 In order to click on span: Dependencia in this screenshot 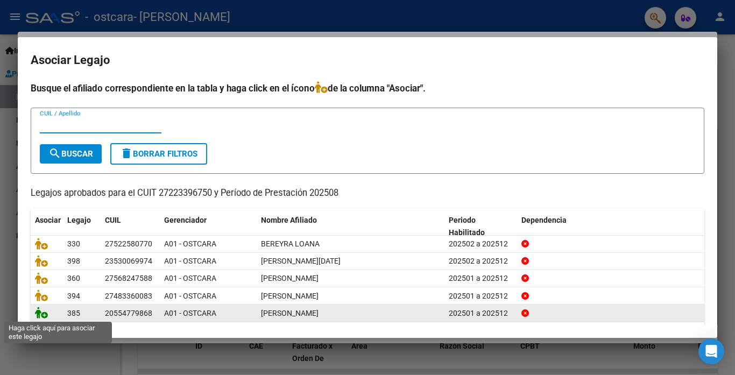, I will do `click(544, 220)`.